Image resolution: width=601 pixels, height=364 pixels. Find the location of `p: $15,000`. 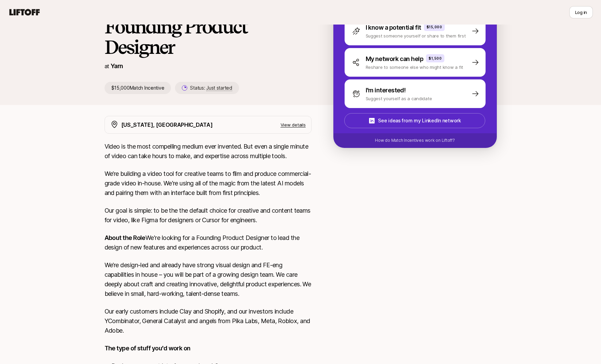

p: $15,000 is located at coordinates (434, 27).